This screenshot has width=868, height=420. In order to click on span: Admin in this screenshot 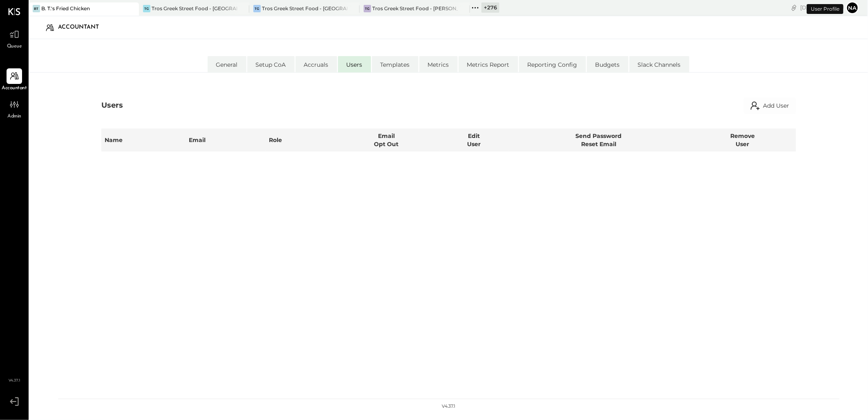, I will do `click(14, 117)`.